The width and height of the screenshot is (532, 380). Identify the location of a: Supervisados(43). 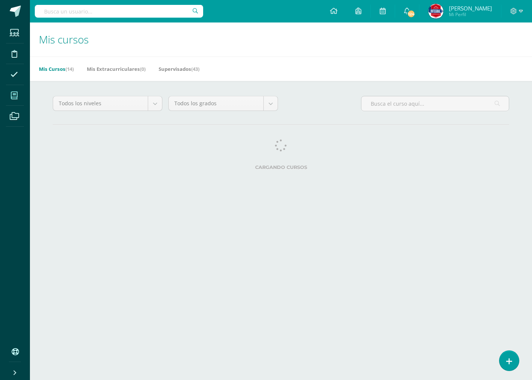
(179, 69).